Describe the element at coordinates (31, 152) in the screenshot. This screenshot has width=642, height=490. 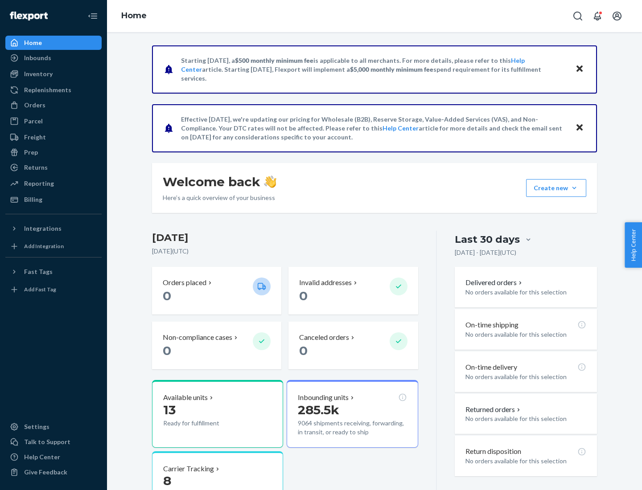
I see `div: Prep` at that location.